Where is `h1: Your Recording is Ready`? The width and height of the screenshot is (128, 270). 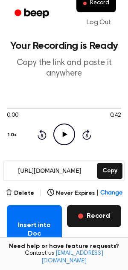
h1: Your Recording is Ready is located at coordinates (64, 46).